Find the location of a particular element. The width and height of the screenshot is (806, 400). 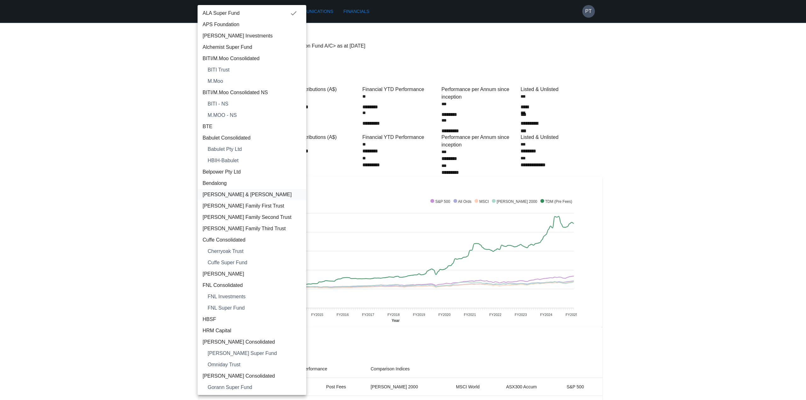

span: Cherryoak Trust is located at coordinates (254, 252).